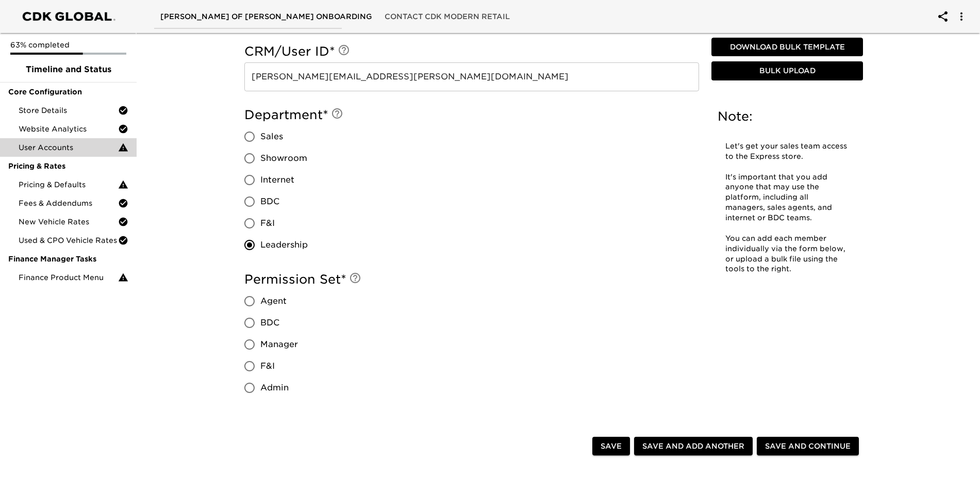 This screenshot has height=492, width=980. I want to click on span: Finance Manager Tasks, so click(68, 259).